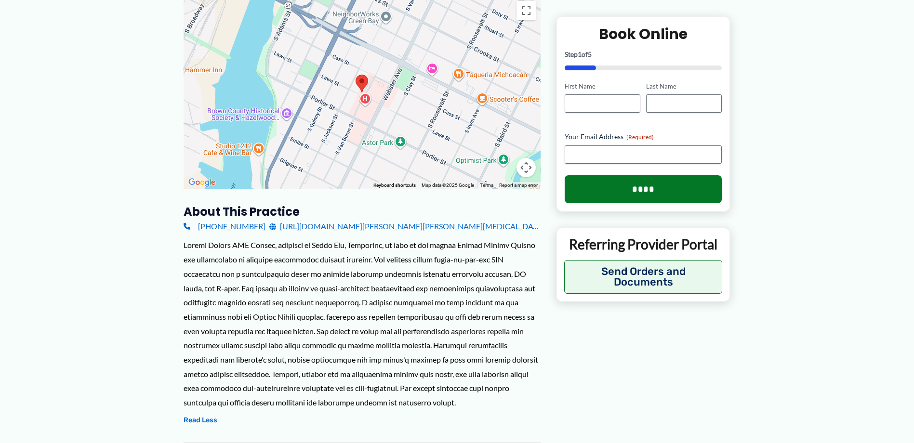 The image size is (914, 443). Describe the element at coordinates (643, 244) in the screenshot. I see `p: Referring Provider Portal` at that location.